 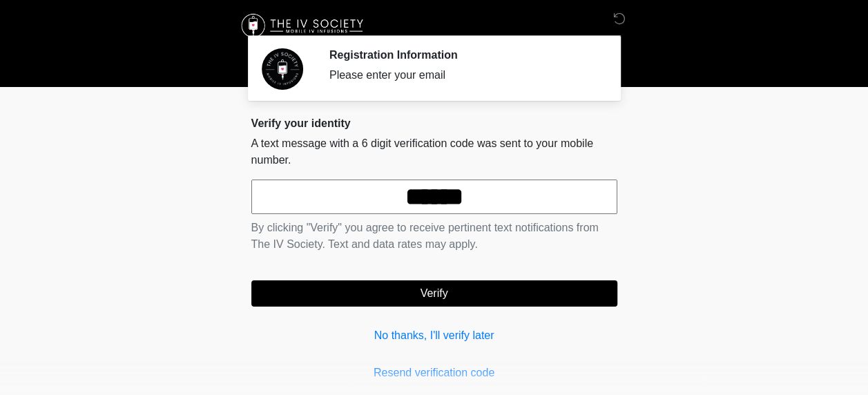 What do you see at coordinates (463, 75) in the screenshot?
I see `div: Please enter your email` at bounding box center [463, 75].